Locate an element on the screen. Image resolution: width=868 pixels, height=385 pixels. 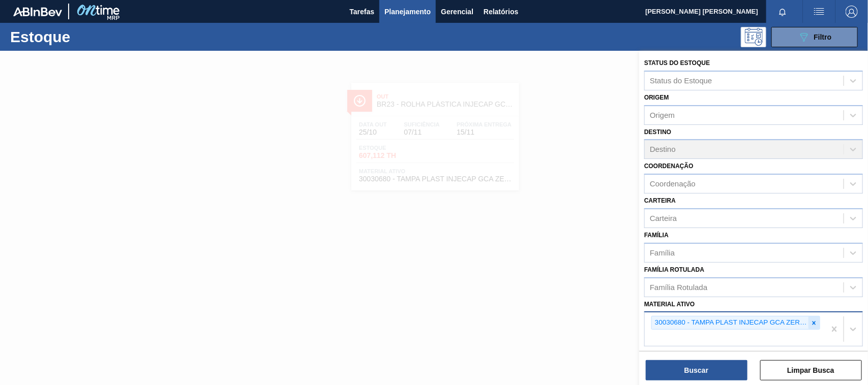
div: Família Rotulada is located at coordinates (679, 287).